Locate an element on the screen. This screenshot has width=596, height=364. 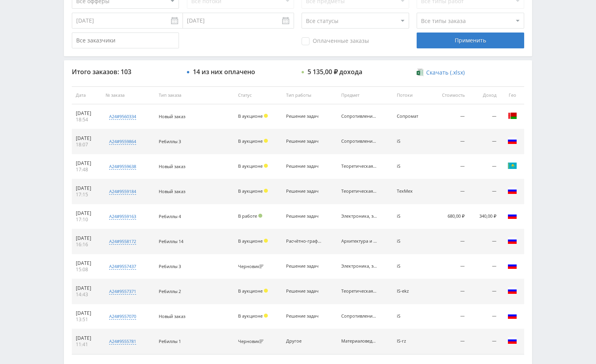
div: a24#9557437 is located at coordinates (123, 267).